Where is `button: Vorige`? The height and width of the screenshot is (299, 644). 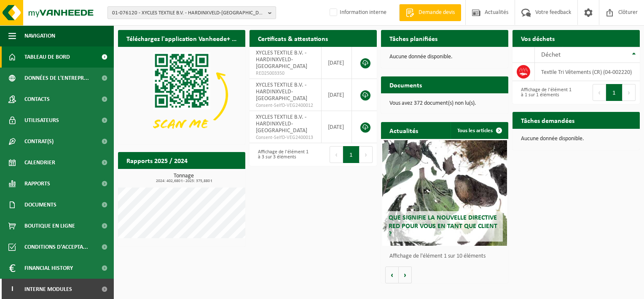 button: Vorige is located at coordinates (392, 275).